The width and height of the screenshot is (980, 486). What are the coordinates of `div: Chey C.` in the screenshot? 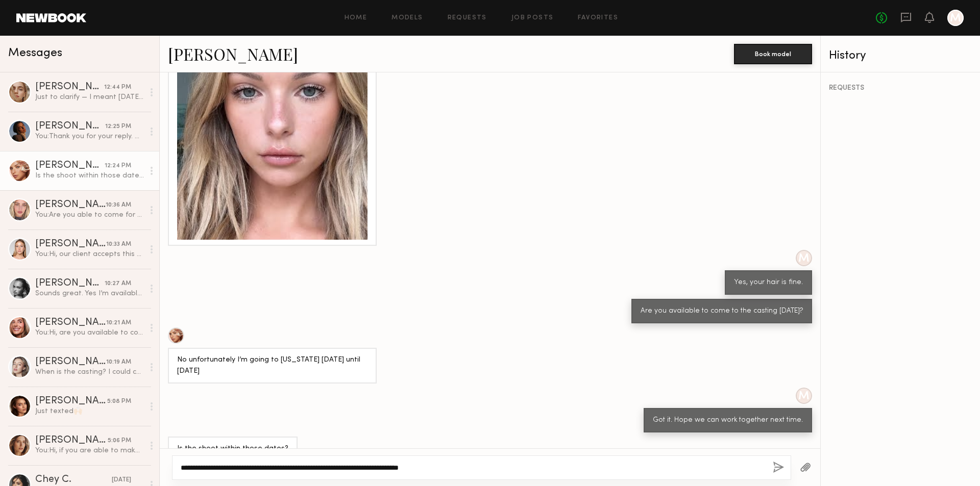 It's located at (73, 480).